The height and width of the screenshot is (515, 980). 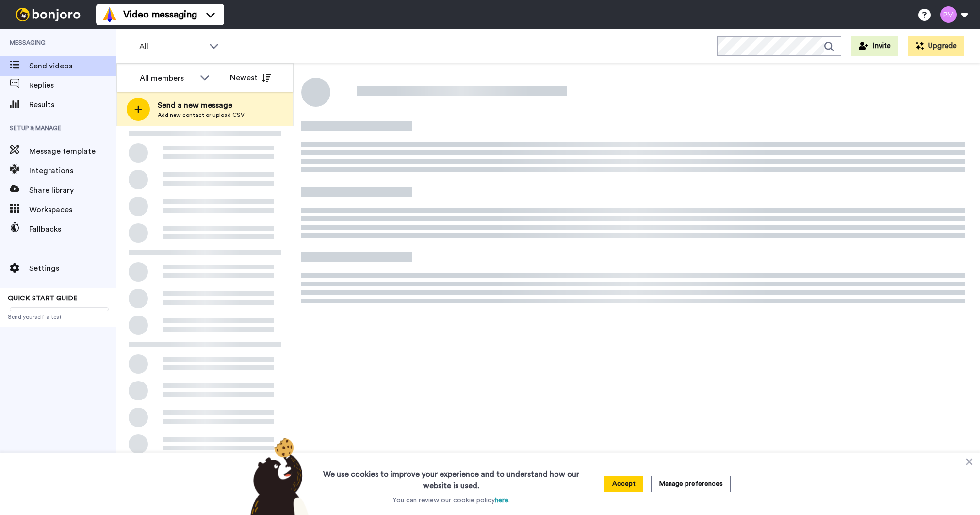 What do you see at coordinates (73, 86) in the screenshot?
I see `span: Replies` at bounding box center [73, 86].